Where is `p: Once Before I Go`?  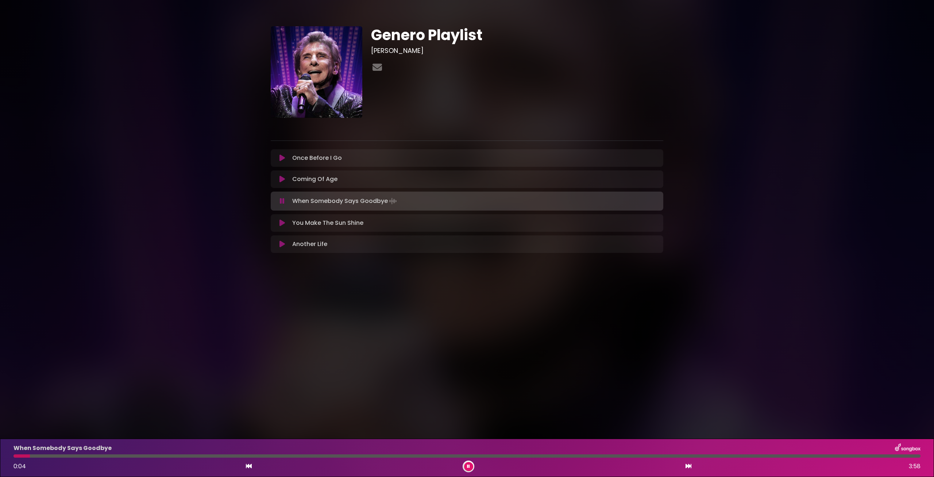
p: Once Before I Go is located at coordinates (317, 158).